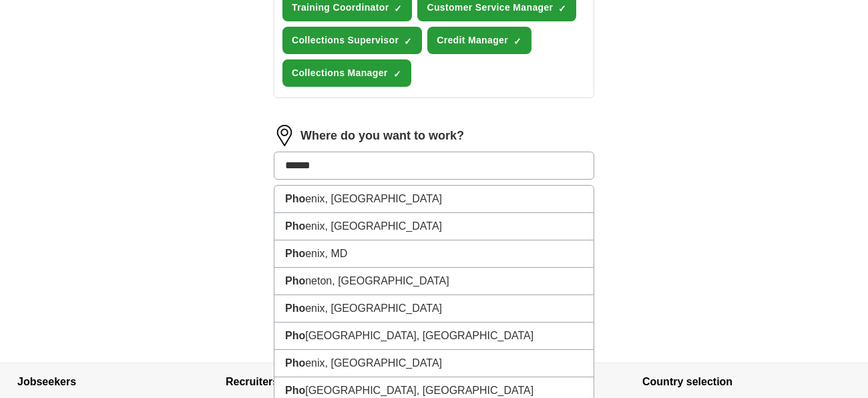 The image size is (868, 398). I want to click on label: Where do you want to work?, so click(382, 136).